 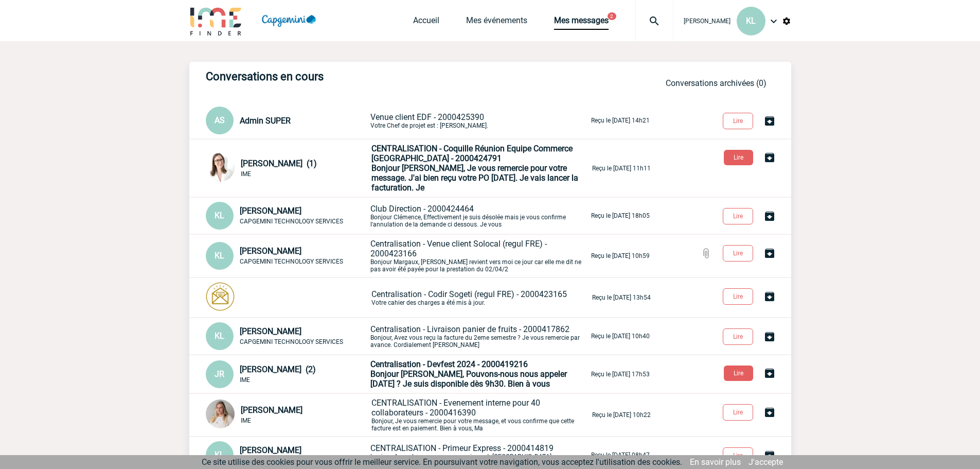 I want to click on span: Centralisation - Livraison panier de fruits - 2000417862, so click(x=469, y=329).